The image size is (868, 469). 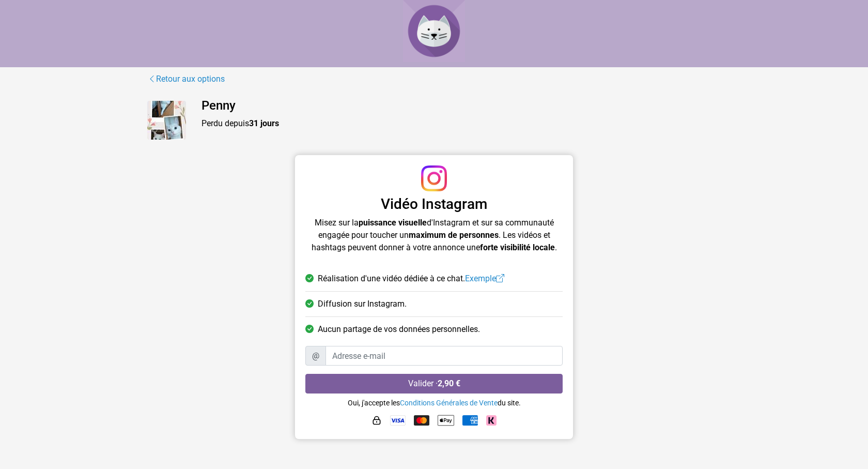 What do you see at coordinates (485, 278) in the screenshot?
I see `a: Exemple` at bounding box center [485, 278].